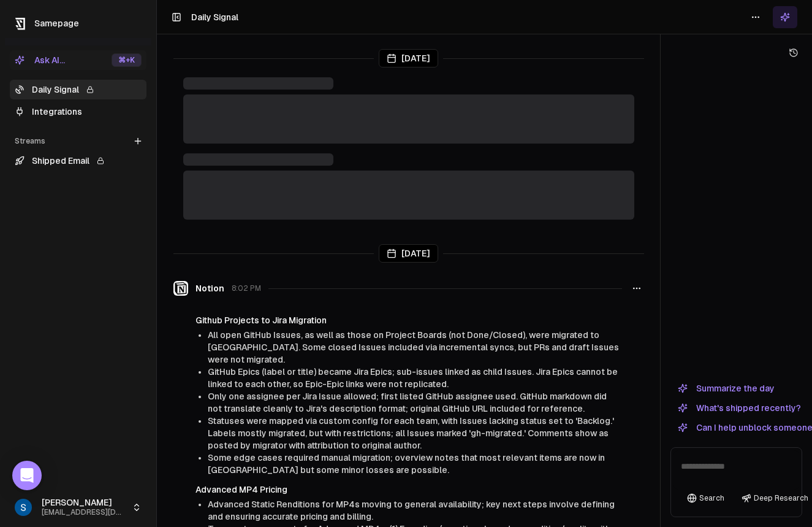  I want to click on button: Summarize the day, so click(726, 388).